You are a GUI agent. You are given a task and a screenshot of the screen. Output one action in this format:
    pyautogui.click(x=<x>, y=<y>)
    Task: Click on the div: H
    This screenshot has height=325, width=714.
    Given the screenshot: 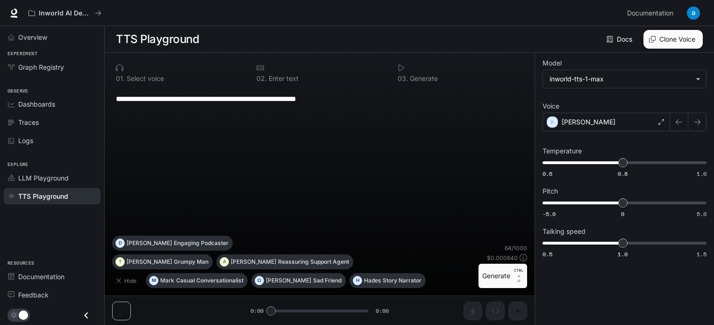 What is the action you would take?
    pyautogui.click(x=357, y=280)
    